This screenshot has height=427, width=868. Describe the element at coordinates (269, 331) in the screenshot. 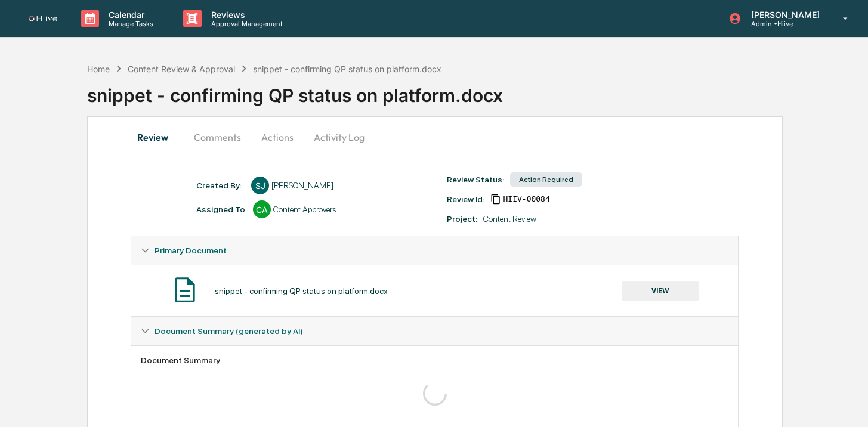

I see `u: (generated by AI)` at that location.